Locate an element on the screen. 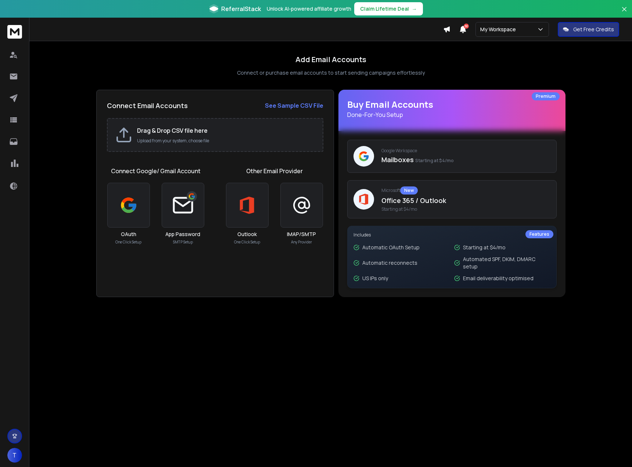 This screenshot has height=467, width=632. p: Upload from your system, choose file is located at coordinates (226, 141).